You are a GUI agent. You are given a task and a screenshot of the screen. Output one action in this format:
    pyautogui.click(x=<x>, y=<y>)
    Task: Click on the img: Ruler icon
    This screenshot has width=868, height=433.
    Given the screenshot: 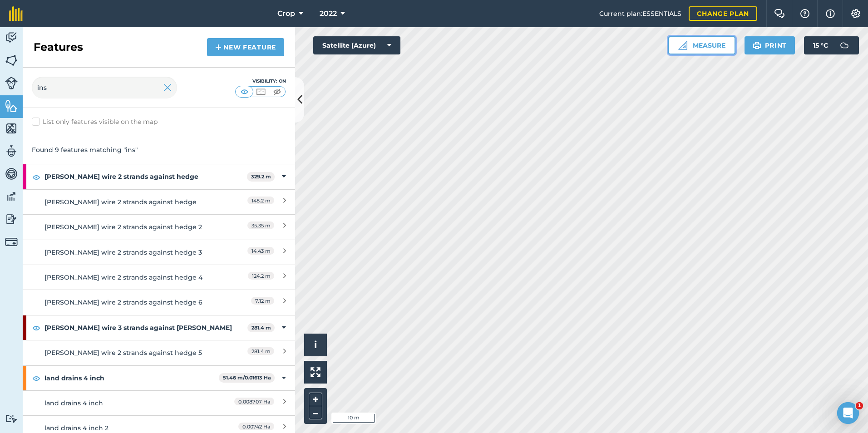 What is the action you would take?
    pyautogui.click(x=683, y=46)
    